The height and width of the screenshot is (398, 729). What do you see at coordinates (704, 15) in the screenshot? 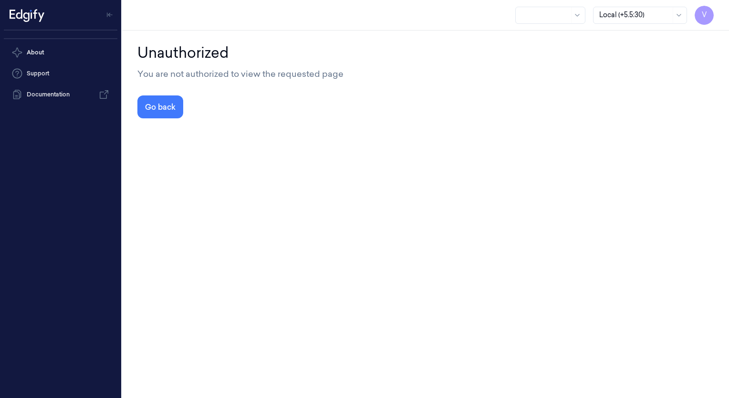
I see `button: V` at bounding box center [704, 15].